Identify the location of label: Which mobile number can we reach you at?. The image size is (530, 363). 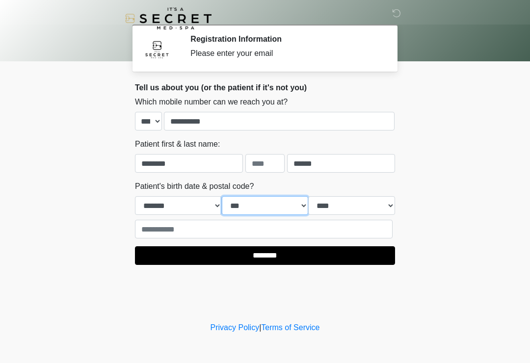
(211, 102).